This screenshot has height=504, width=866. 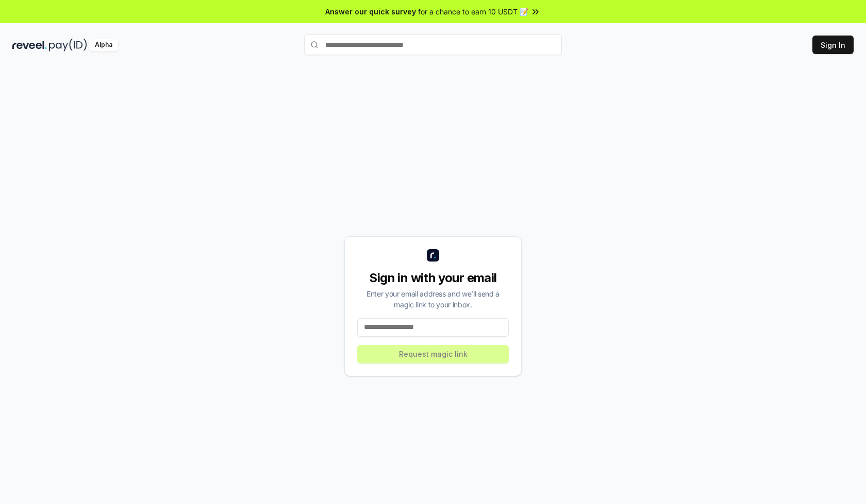 What do you see at coordinates (473, 11) in the screenshot?
I see `span: for a chance to earn 10 USDT 📝` at bounding box center [473, 11].